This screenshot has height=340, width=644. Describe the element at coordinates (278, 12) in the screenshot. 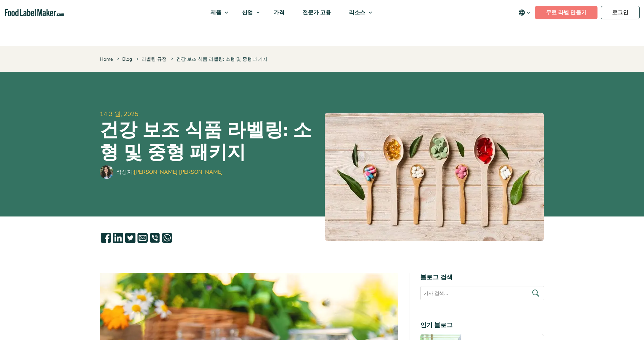

I see `span: 가격` at that location.